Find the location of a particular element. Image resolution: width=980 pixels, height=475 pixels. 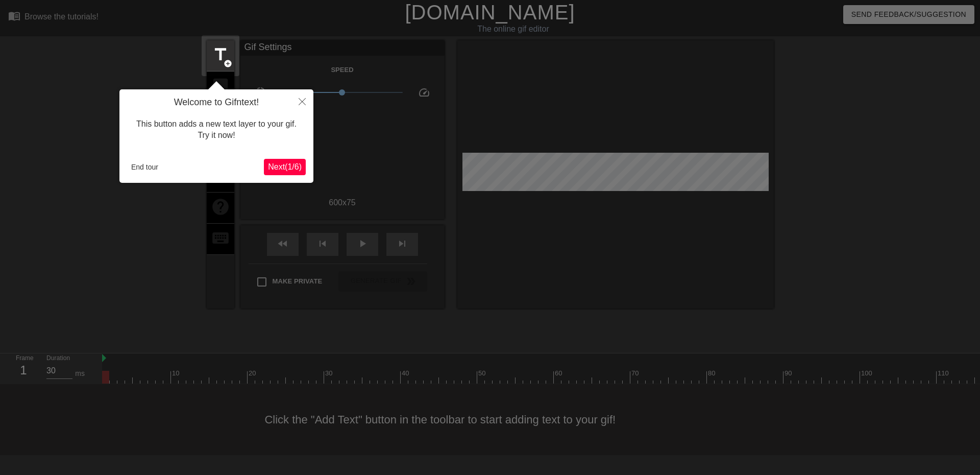

button: Next is located at coordinates (285, 167).